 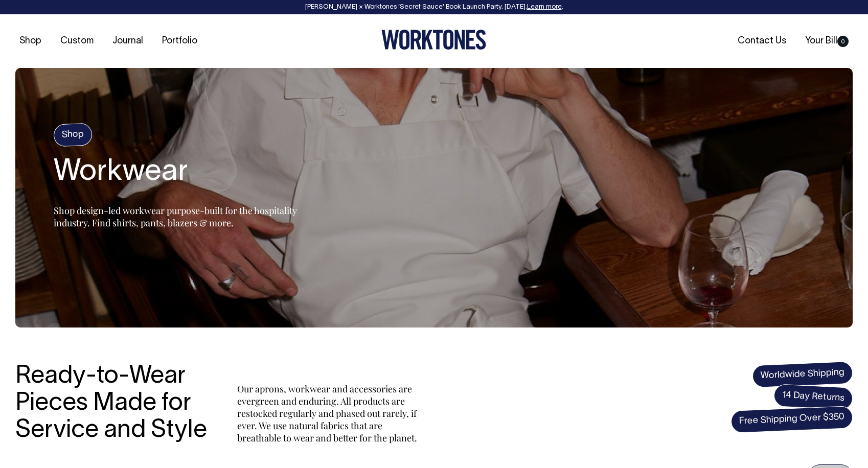 What do you see at coordinates (792, 420) in the screenshot?
I see `span: Free Shipping Over $350` at bounding box center [792, 420].